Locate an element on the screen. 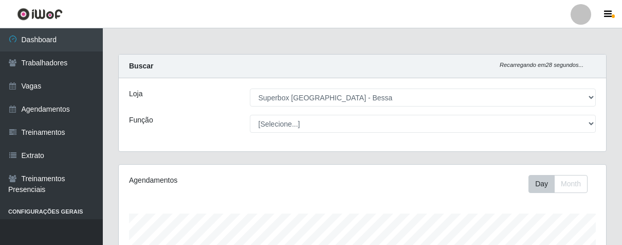  button: Day is located at coordinates (541, 184).